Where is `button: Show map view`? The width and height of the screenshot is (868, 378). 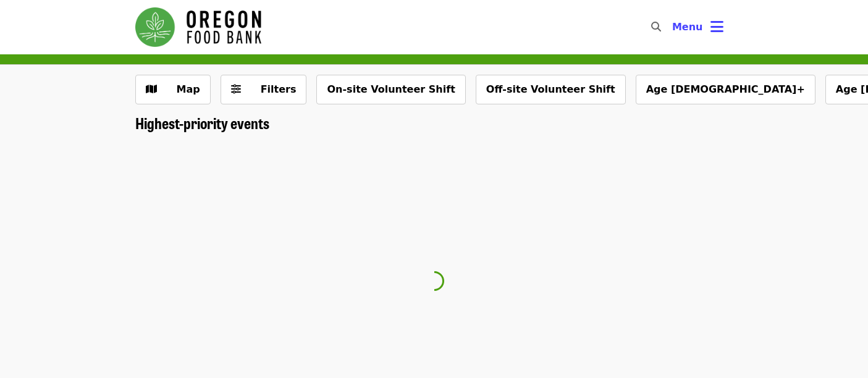
button: Show map view is located at coordinates (173, 90).